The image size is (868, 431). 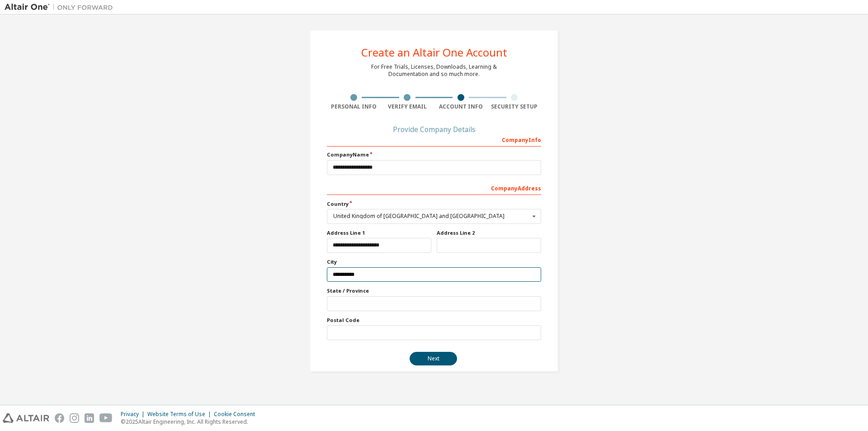 What do you see at coordinates (190, 422) in the screenshot?
I see `p: © 2025 Altair Engineering, Inc. All Rights Reserved.` at bounding box center [190, 422].